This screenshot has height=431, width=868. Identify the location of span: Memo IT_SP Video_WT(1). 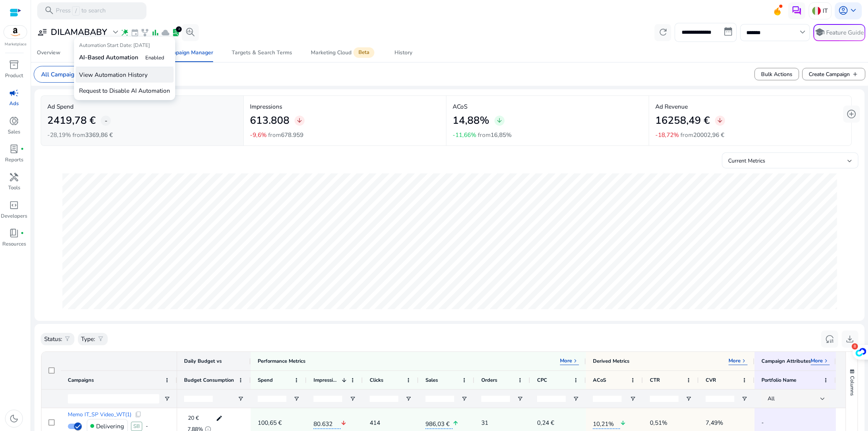
(100, 414).